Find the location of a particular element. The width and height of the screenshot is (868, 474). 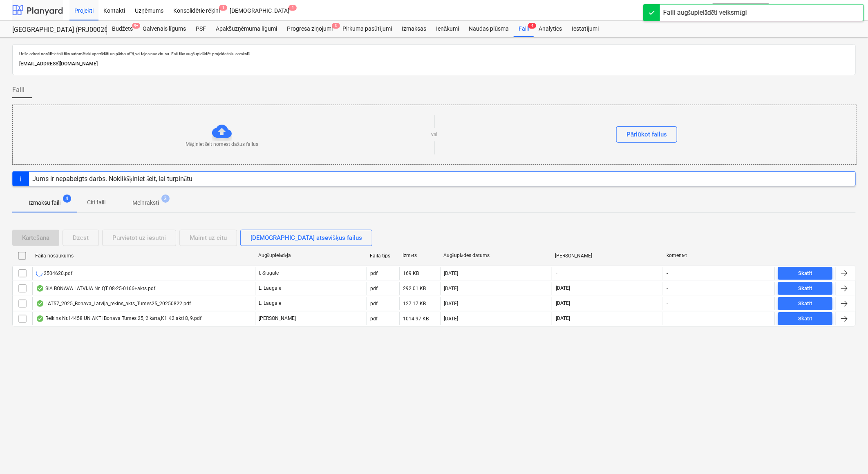

div: Jums ir nepabeigts darbs. Noklikšķiniet šeit, lai turpinātu is located at coordinates (113, 179).